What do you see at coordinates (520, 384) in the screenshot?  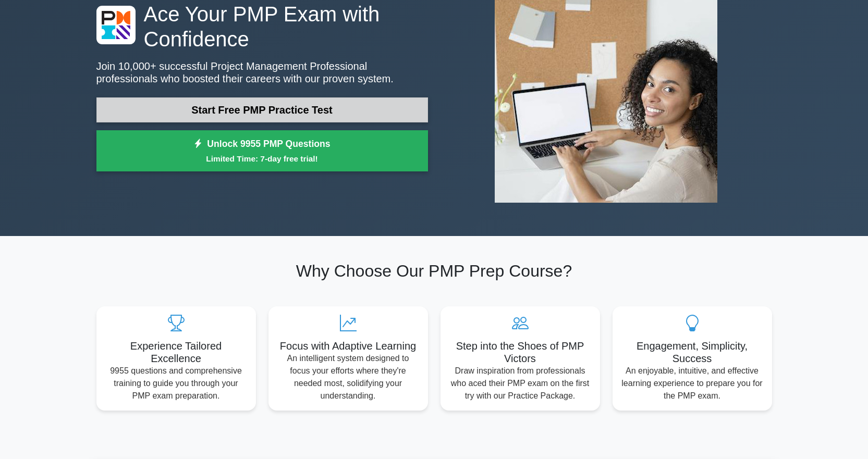 I see `p: Draw inspiration from professionals who aced their PMP exam on the first try with our Practice Pa...` at bounding box center [520, 384].